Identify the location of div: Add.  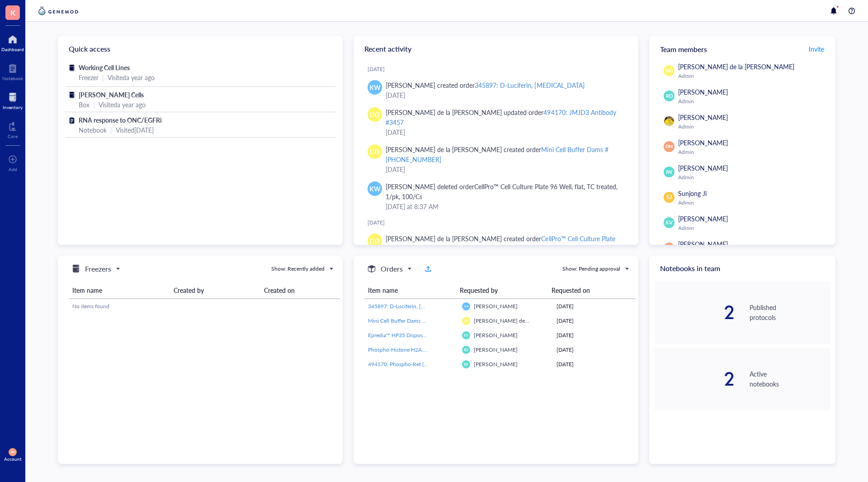
(13, 169).